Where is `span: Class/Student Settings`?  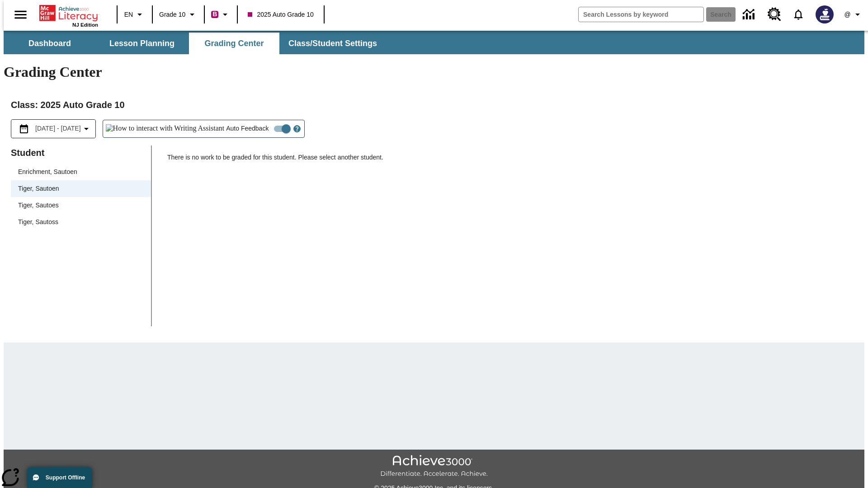
span: Class/Student Settings is located at coordinates (333, 44).